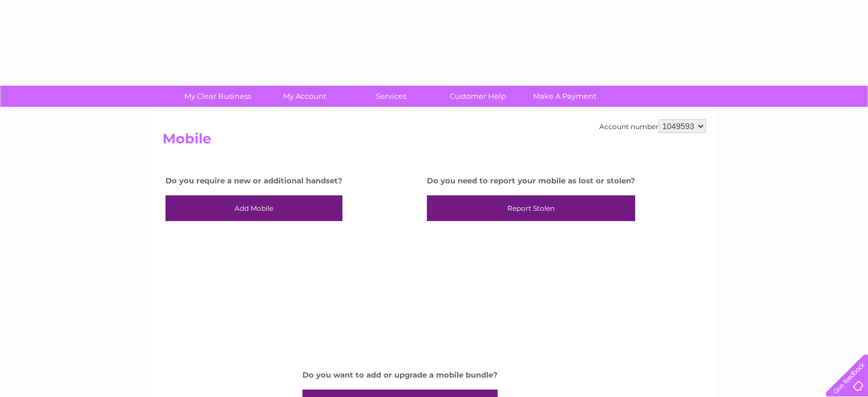 The image size is (868, 397). Describe the element at coordinates (218, 96) in the screenshot. I see `a: My Clear Business` at that location.